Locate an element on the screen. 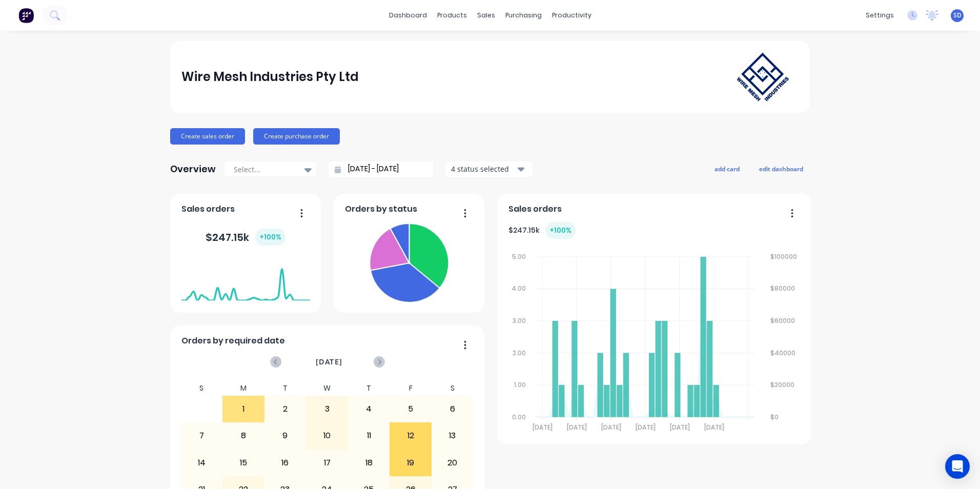  div: 7 is located at coordinates (202, 436).